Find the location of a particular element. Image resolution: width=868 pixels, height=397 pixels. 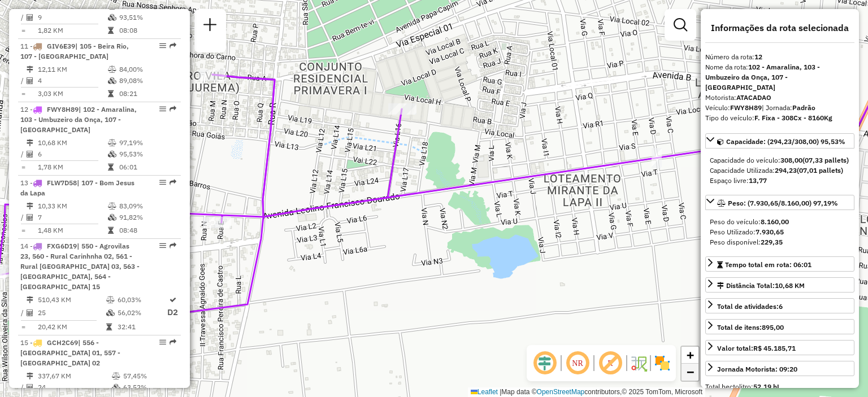

h4: Informações da rota selecionada is located at coordinates (780, 27).